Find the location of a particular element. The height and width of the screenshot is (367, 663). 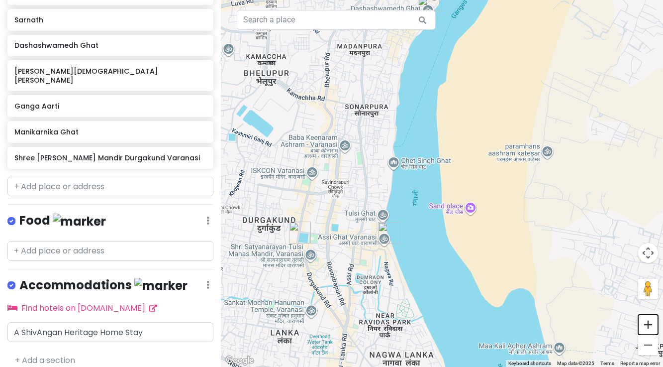

div: Shree Durga Mata Mandir Durgakund Varanasi is located at coordinates (300, 232).